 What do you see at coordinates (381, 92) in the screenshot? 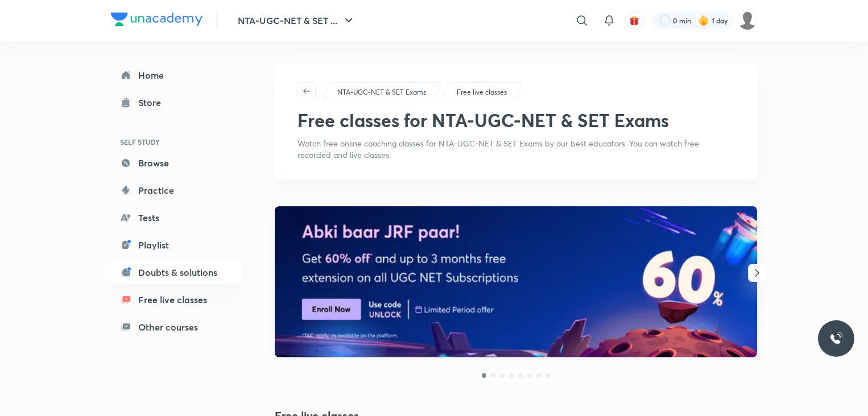
I see `a: NTA-UGC-NET & SET Exams` at bounding box center [381, 92].